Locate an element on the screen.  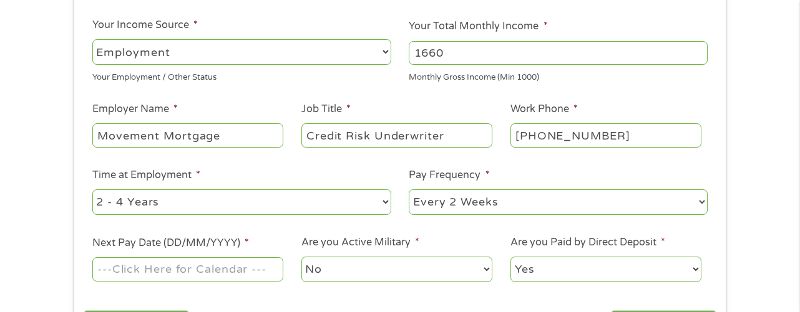
label: Job Title is located at coordinates (326, 109).